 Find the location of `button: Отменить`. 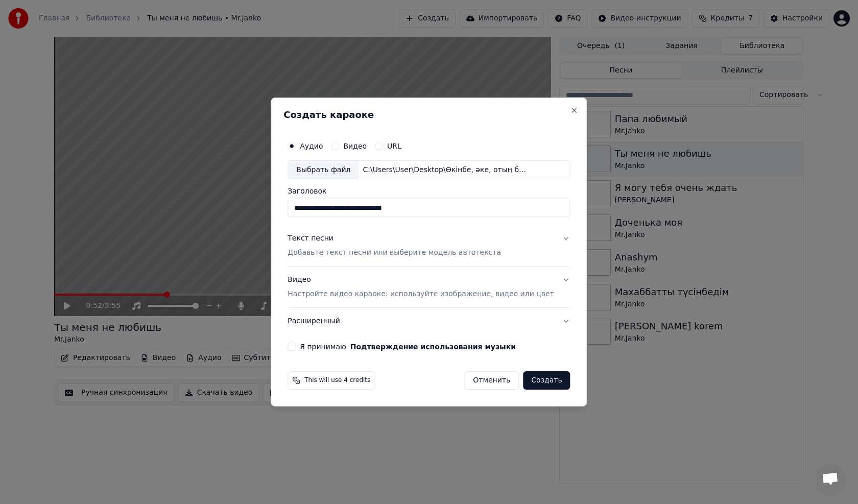

button: Отменить is located at coordinates (492, 380).